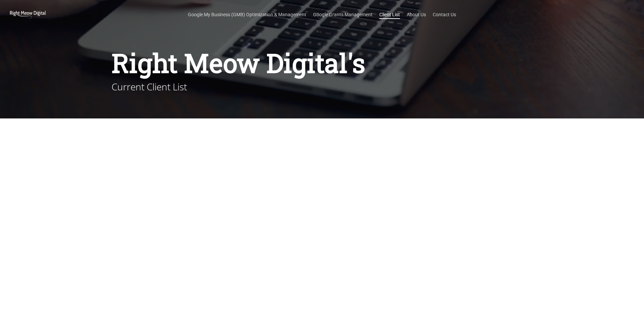 This screenshot has width=644, height=311. Describe the element at coordinates (149, 87) in the screenshot. I see `span: Current Client List` at that location.